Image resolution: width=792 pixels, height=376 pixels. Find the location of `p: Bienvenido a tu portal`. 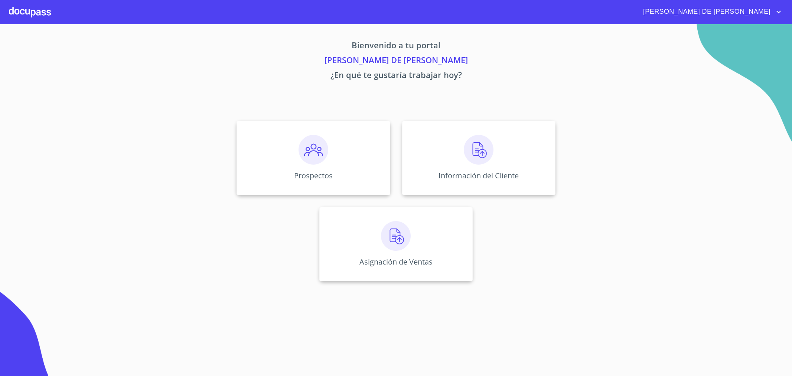

p: Bienvenido a tu portal is located at coordinates (396, 46).